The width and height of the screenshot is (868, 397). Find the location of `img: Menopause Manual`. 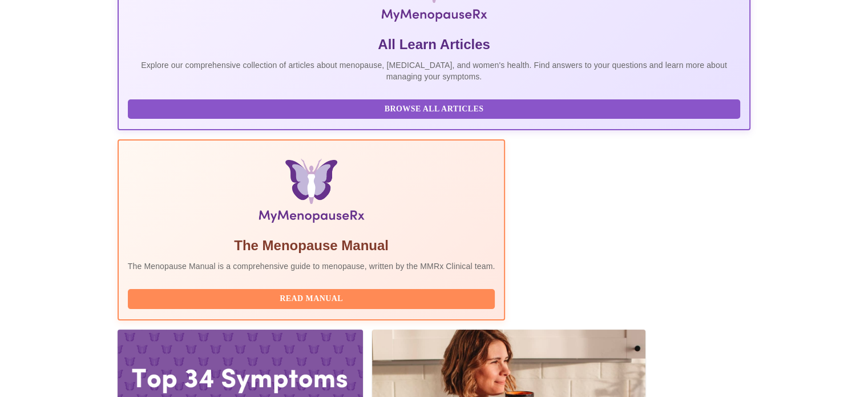

img: Menopause Manual is located at coordinates (311, 193).